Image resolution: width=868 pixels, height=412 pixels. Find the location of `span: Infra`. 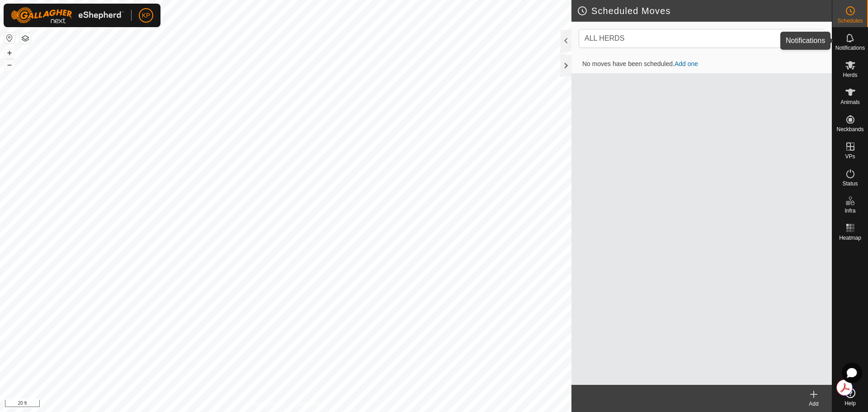

span: Infra is located at coordinates (849, 211).